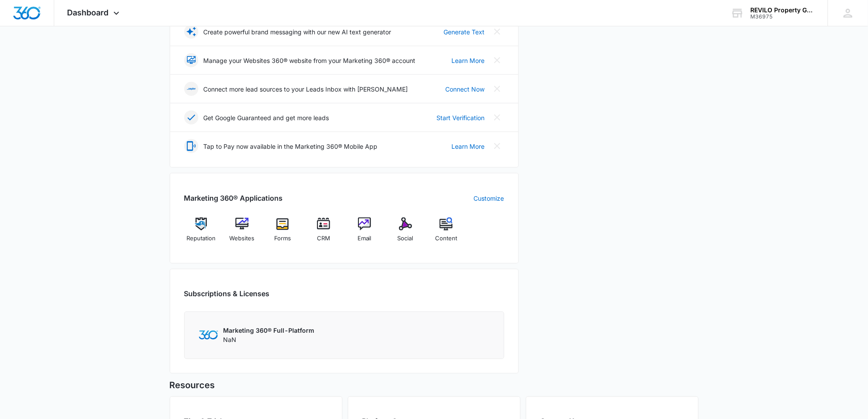  What do you see at coordinates (405, 239) in the screenshot?
I see `span: Social` at bounding box center [405, 239].